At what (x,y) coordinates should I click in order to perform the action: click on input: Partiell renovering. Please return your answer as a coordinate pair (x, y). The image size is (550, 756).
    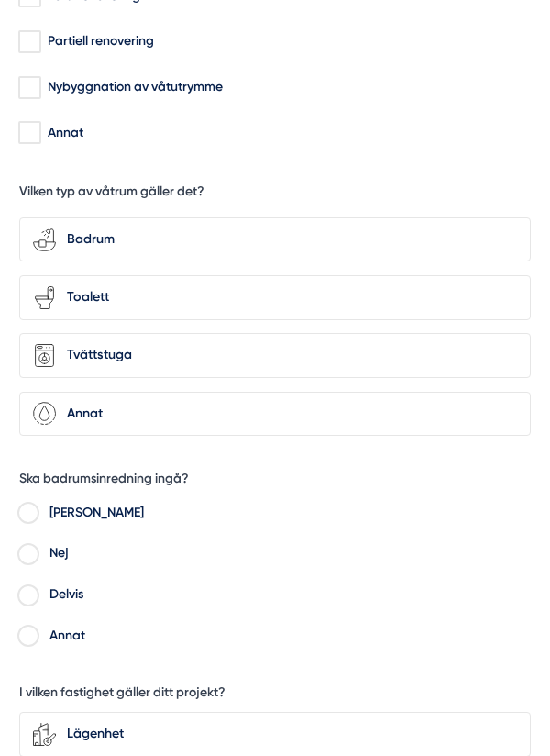
    Looking at the image, I should click on (29, 42).